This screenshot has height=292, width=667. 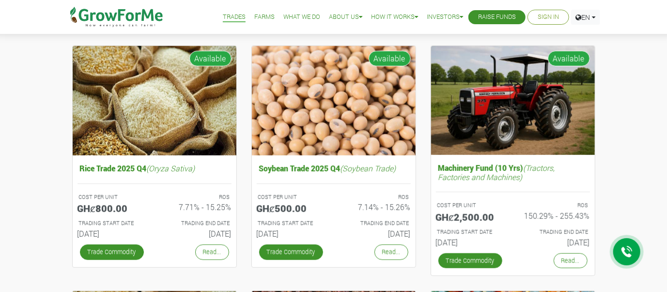 What do you see at coordinates (171, 168) in the screenshot?
I see `i: (Oryza Sativa)` at bounding box center [171, 168].